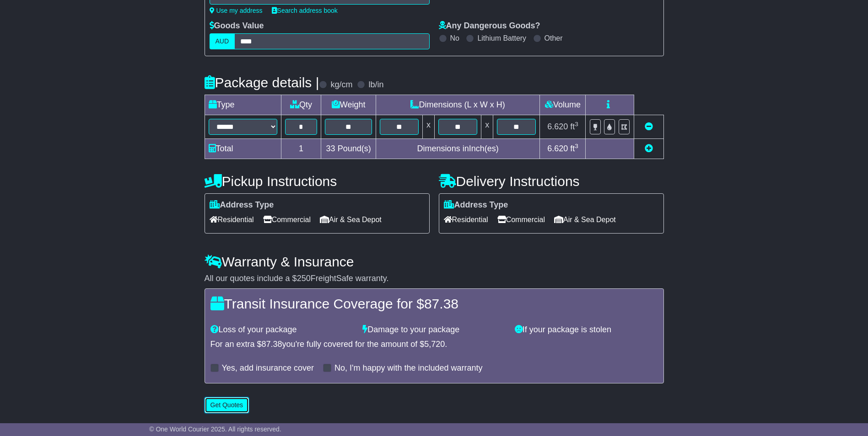 This screenshot has width=868, height=436. I want to click on span: © One World Courier 2025. All rights reserved., so click(215, 429).